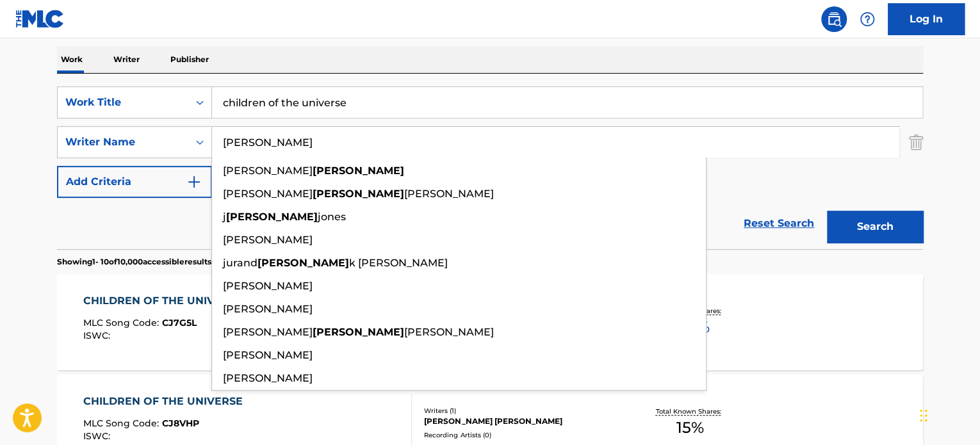 The image size is (980, 445). What do you see at coordinates (867, 19) in the screenshot?
I see `div: Help` at bounding box center [867, 19].